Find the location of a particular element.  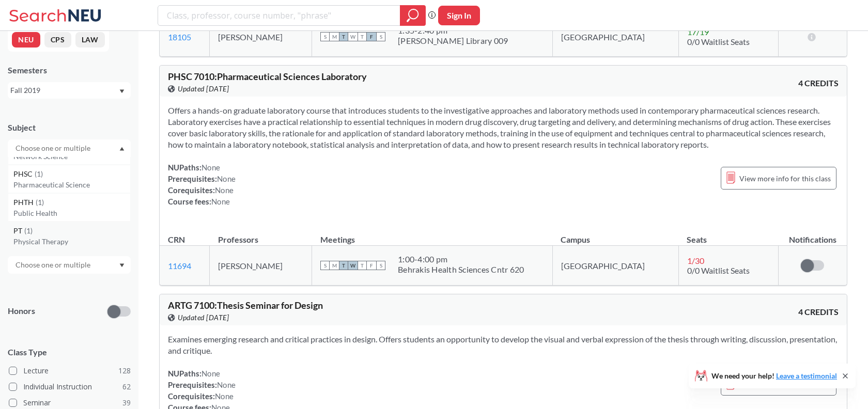

span: 17 / 19 is located at coordinates (698, 31).